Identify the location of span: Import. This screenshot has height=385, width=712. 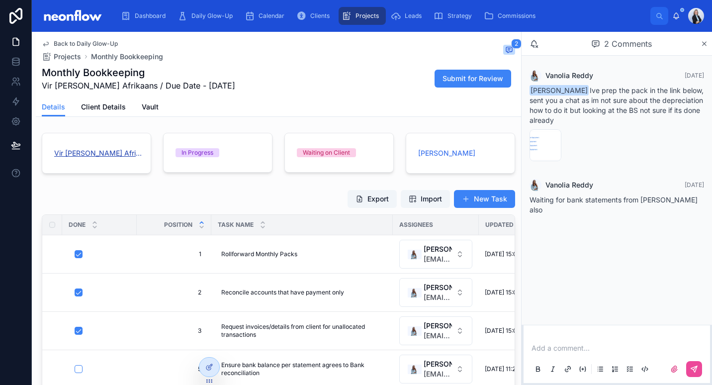
(431, 199).